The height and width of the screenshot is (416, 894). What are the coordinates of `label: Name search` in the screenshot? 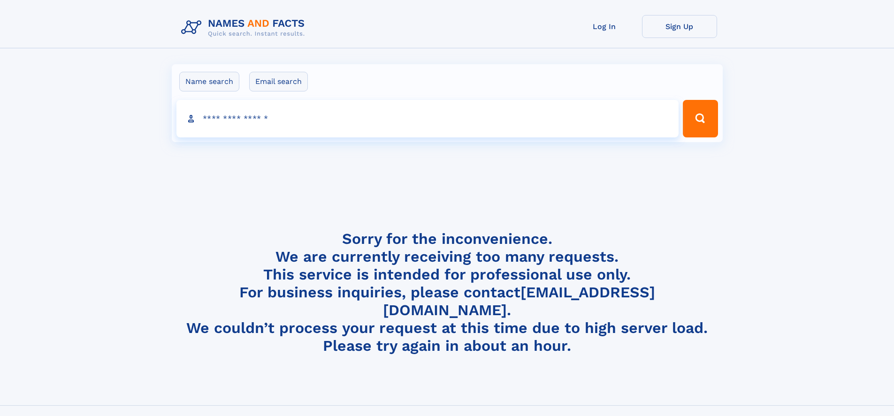 It's located at (209, 82).